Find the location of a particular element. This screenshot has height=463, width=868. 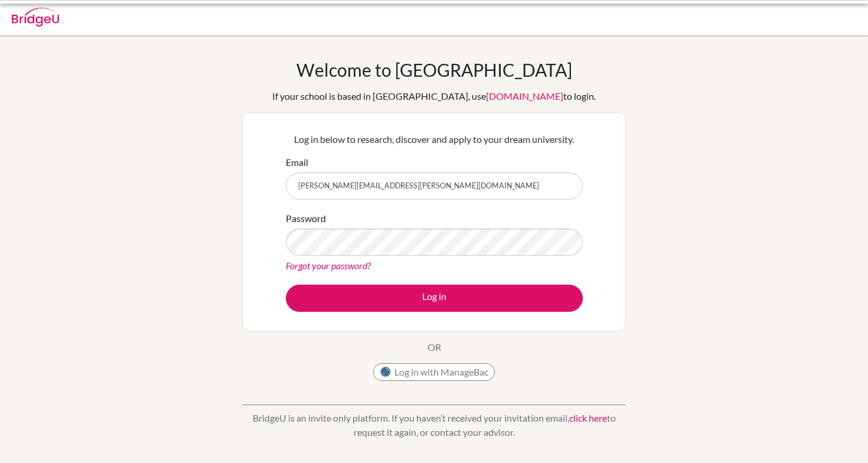

a: Forgot your password? is located at coordinates (328, 266).